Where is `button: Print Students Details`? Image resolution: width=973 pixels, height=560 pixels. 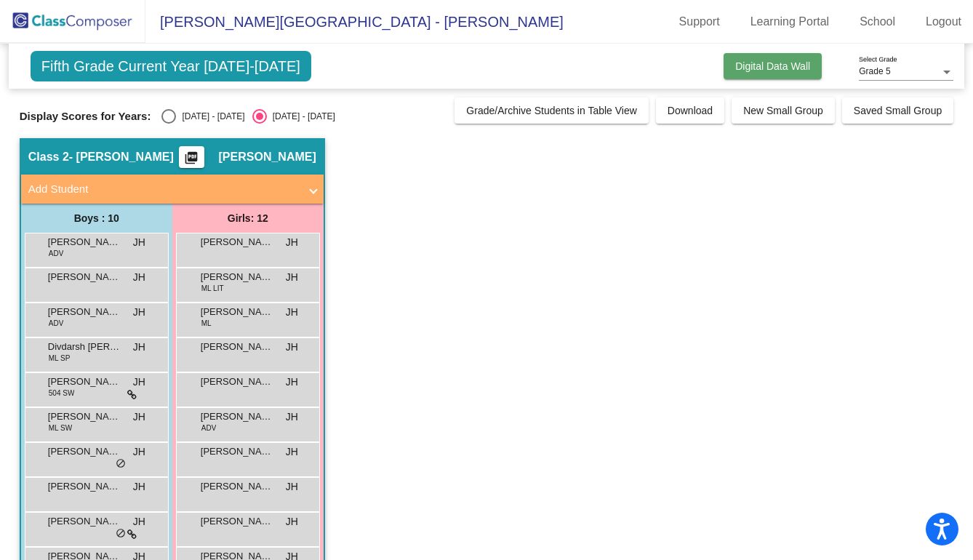
button: Print Students Details is located at coordinates (191, 157).